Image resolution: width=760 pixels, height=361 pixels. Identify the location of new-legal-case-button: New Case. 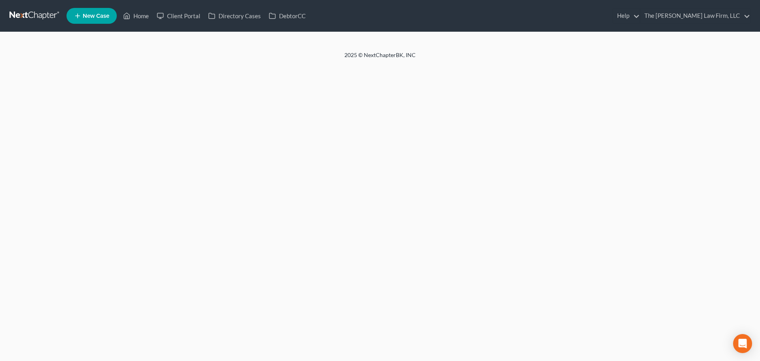
(91, 16).